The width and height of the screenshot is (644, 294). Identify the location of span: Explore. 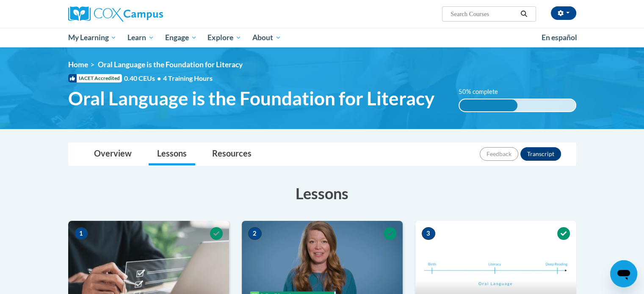
(224, 38).